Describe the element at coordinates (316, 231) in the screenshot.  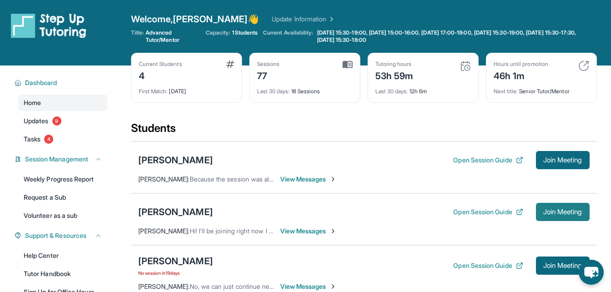
I see `span: Hi! I'll be joining right now I didn't know if you guys wanted to have a session on Holiday` at that location.